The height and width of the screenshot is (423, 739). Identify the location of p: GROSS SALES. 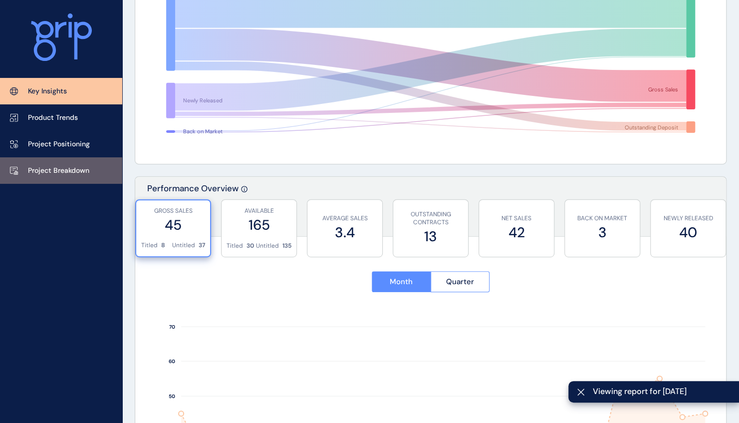
(173, 211).